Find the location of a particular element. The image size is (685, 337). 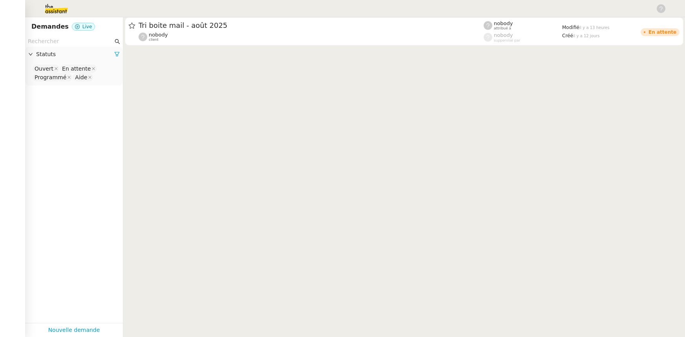

nz-page-header-title: Demandes is located at coordinates (50, 27).